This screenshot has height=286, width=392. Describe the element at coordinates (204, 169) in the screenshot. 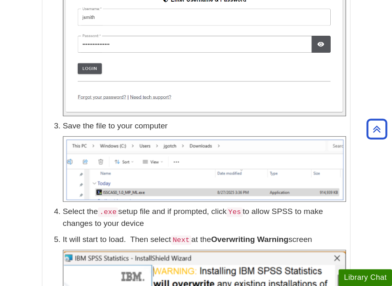

I see `img: 'ISSCASO1.0_MP_ML.exe' is being saved to a folder in the download folder.` at that location.